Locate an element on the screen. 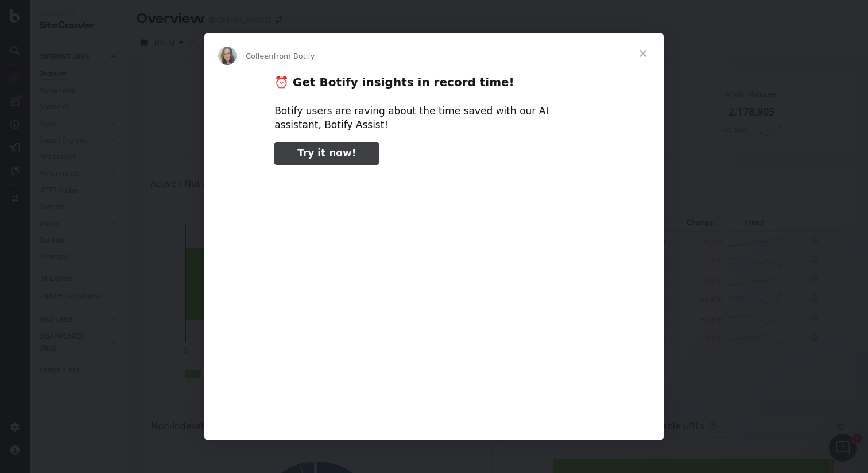  span: Colleen is located at coordinates (259, 55).